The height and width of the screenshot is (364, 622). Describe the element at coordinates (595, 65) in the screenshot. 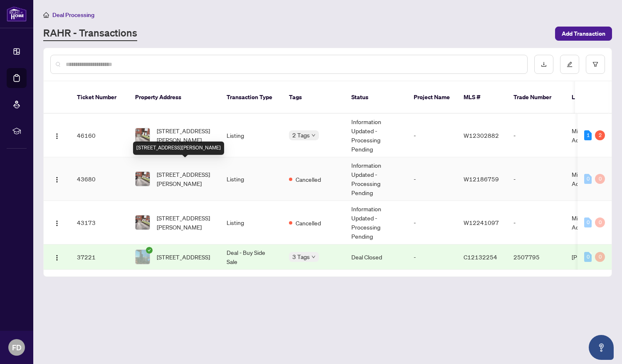

I see `button: filter` at that location.